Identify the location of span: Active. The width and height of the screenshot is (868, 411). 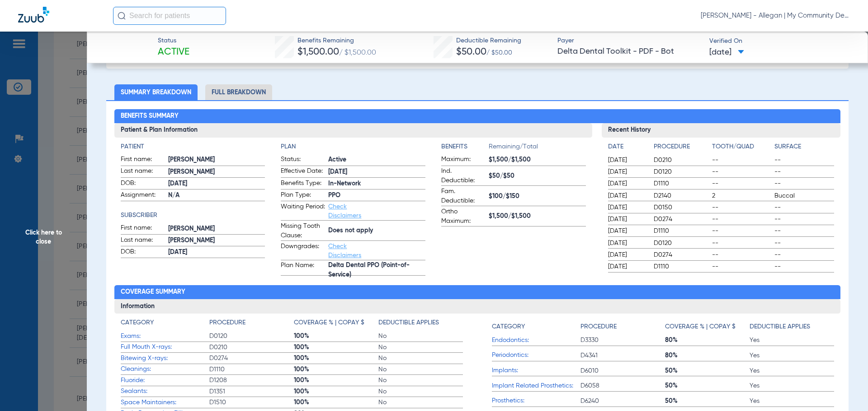
(377, 160).